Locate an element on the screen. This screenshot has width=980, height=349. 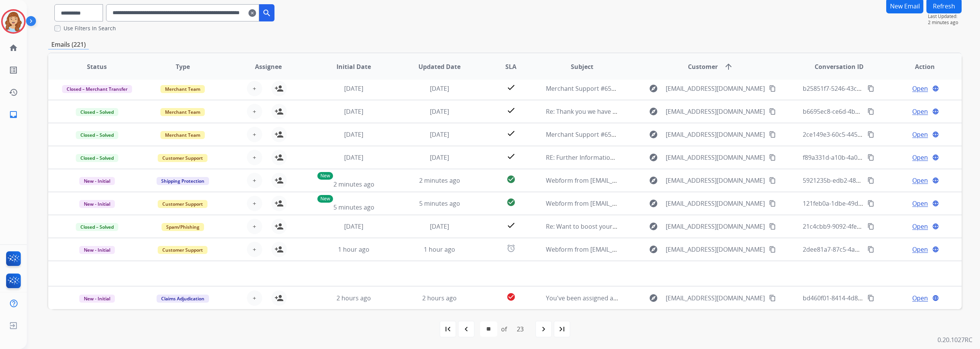
div: of is located at coordinates (504, 329).